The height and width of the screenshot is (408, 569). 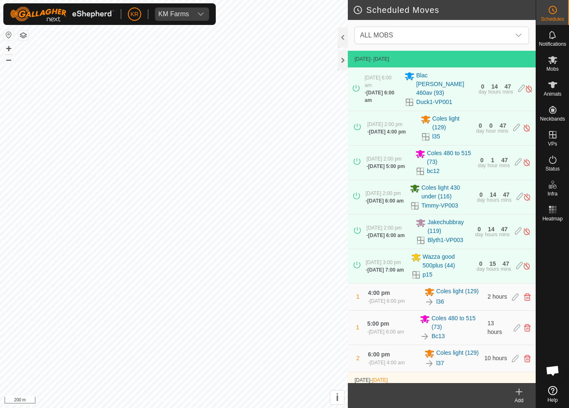 What do you see at coordinates (552, 19) in the screenshot?
I see `span: Schedules` at bounding box center [552, 19].